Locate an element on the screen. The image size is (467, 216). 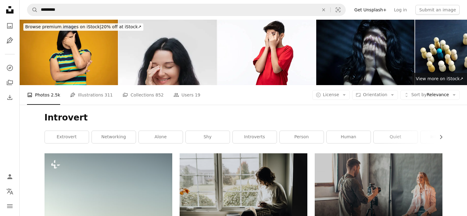
a: introverted is located at coordinates (442, 137).